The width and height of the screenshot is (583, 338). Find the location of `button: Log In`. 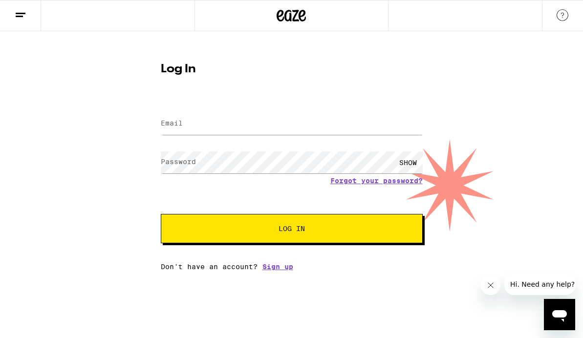

button: Log In is located at coordinates (292, 229).